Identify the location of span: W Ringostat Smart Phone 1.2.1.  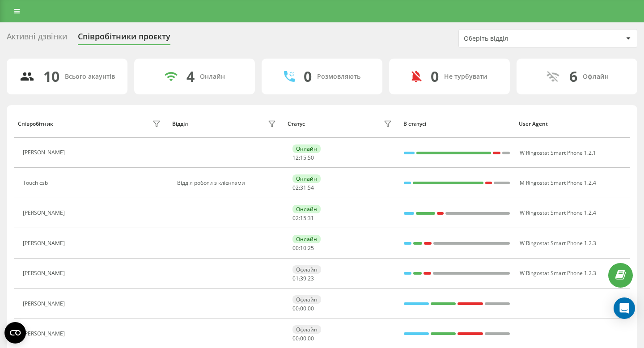
(558, 152).